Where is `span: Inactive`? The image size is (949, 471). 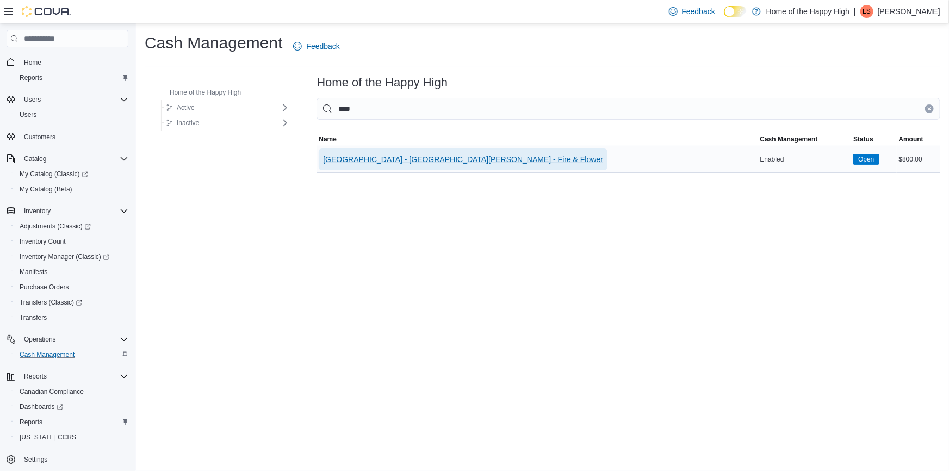
span: Inactive is located at coordinates (188, 123).